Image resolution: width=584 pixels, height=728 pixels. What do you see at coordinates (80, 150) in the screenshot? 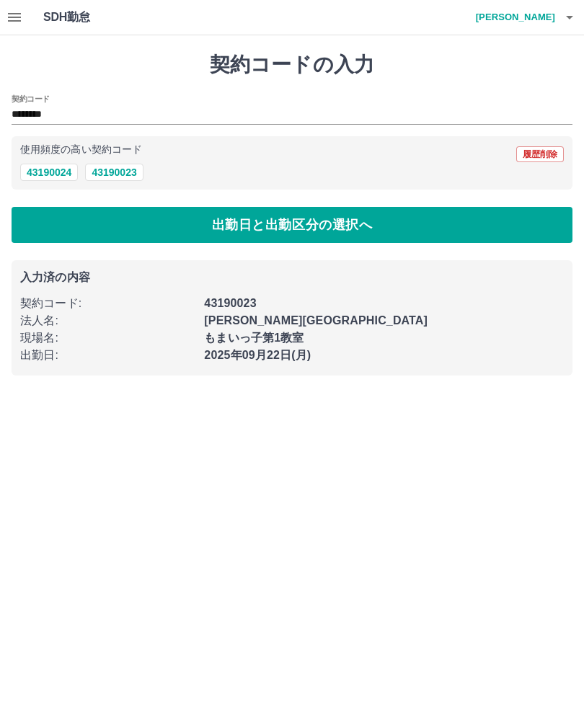
I see `p: 使用頻度の高い契約コード` at bounding box center [80, 150].